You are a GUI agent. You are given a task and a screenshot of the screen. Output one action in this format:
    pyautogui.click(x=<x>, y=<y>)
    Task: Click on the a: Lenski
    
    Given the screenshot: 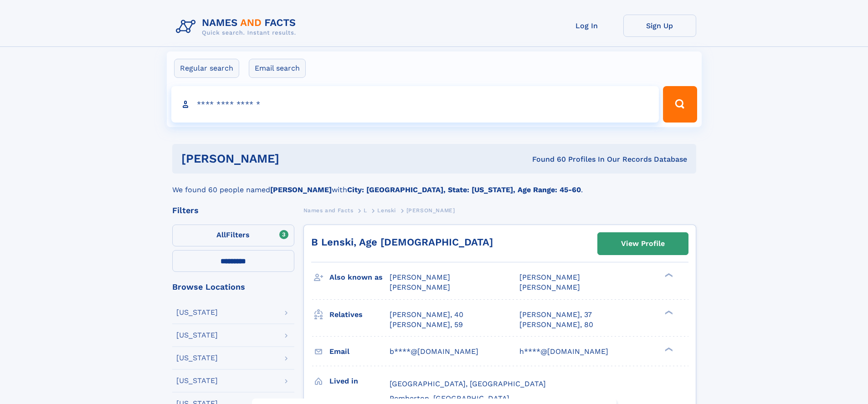 What is the action you would take?
    pyautogui.click(x=386, y=210)
    